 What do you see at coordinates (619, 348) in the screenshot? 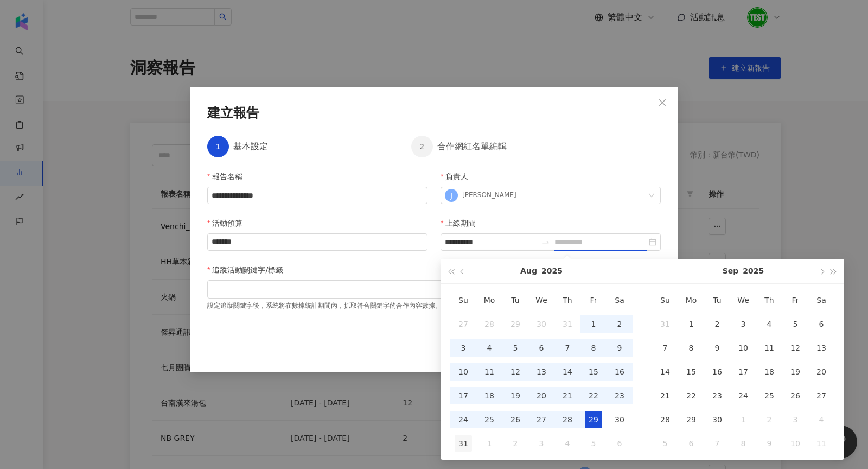
I see `td: 2025-08-09` at bounding box center [619, 348].